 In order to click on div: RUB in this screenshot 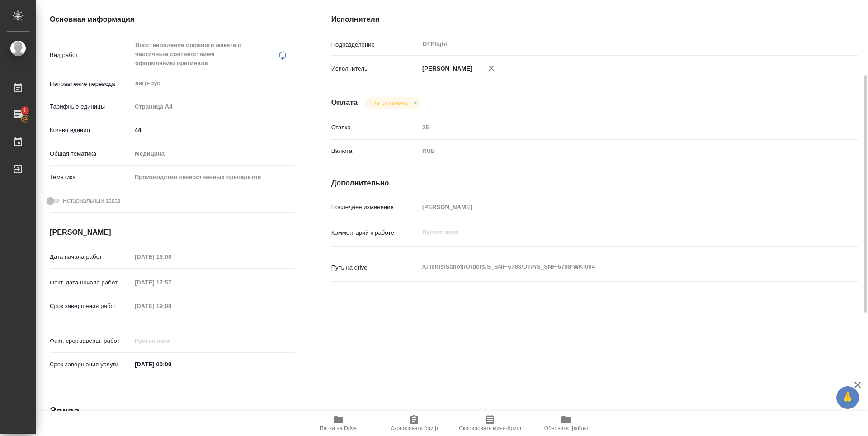, I will do `click(616, 151)`.